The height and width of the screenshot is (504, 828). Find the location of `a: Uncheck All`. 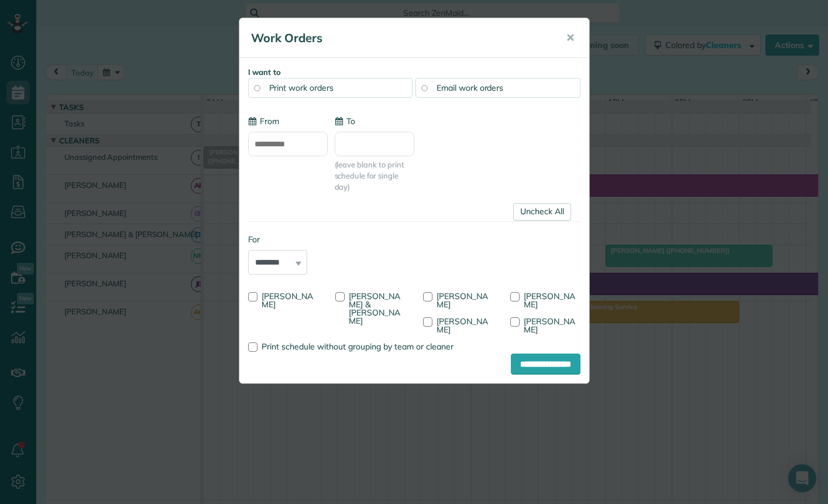

a: Uncheck All is located at coordinates (542, 212).